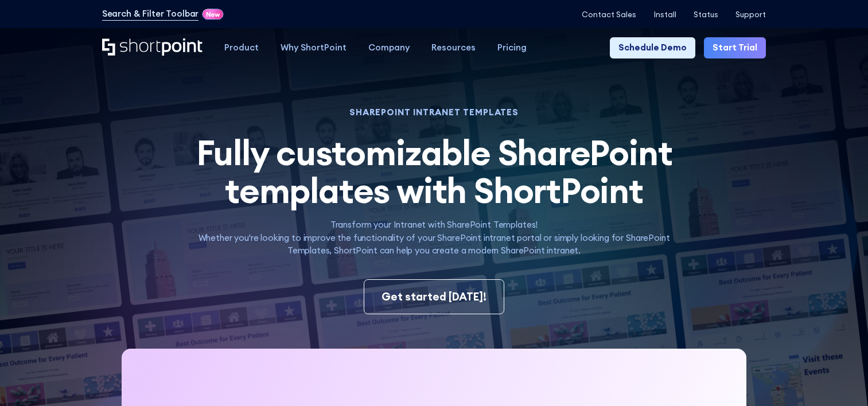  I want to click on p: Support, so click(750, 14).